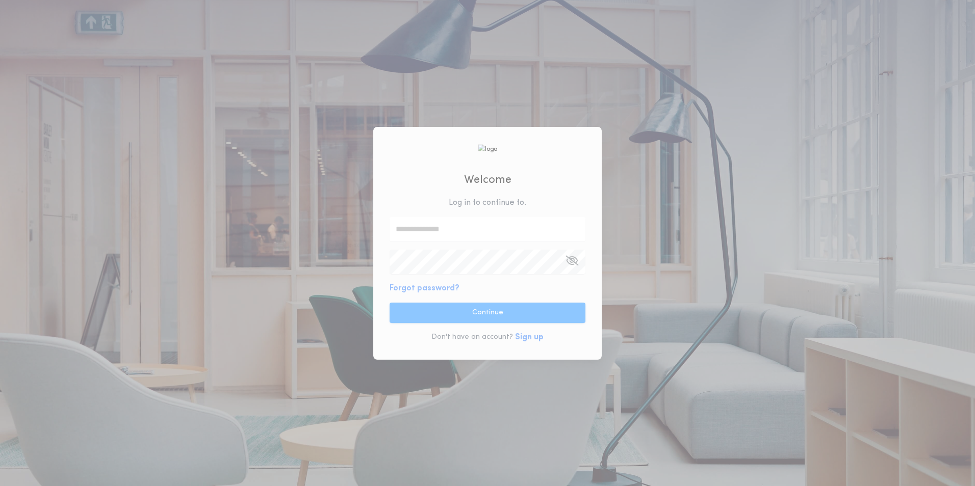  I want to click on button: Continue, so click(487, 313).